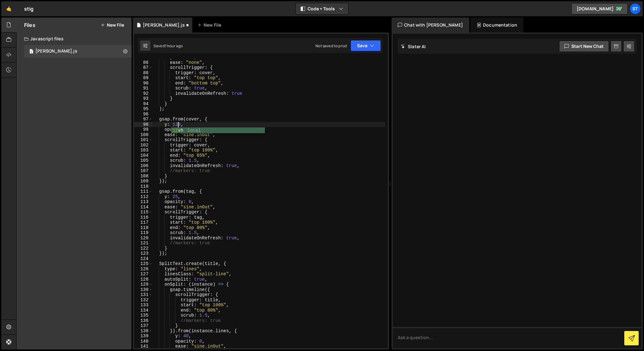 This screenshot has width=644, height=351. What do you see at coordinates (143, 109) in the screenshot?
I see `div: 95` at bounding box center [143, 109].